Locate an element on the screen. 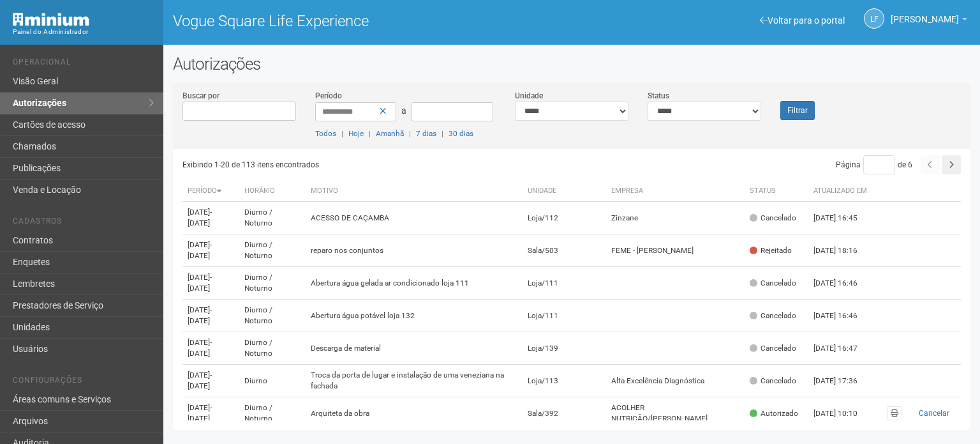 This screenshot has height=444, width=980. div: Autorizado is located at coordinates (774, 413).